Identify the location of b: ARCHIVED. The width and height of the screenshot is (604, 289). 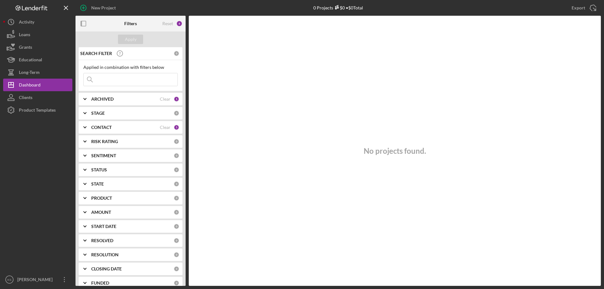
(102, 99).